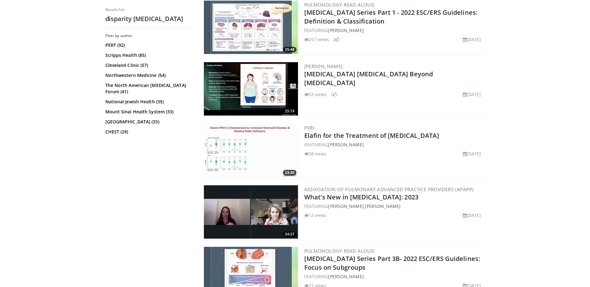 The height and width of the screenshot is (287, 590). I want to click on li: 53 views, so click(316, 94).